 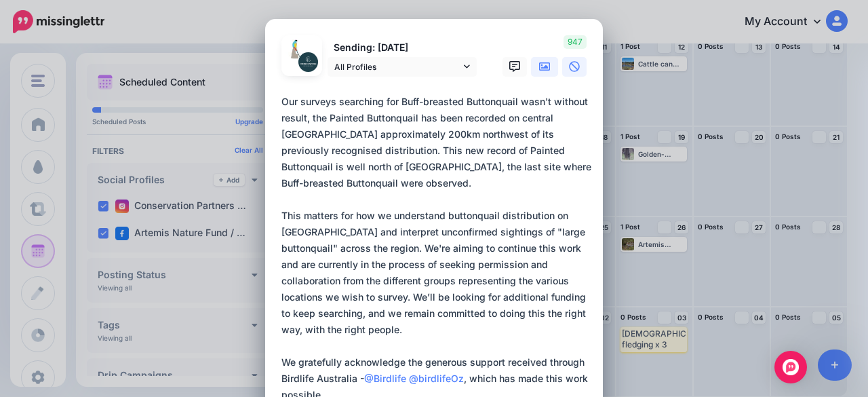 I want to click on span: All Profiles, so click(x=398, y=67).